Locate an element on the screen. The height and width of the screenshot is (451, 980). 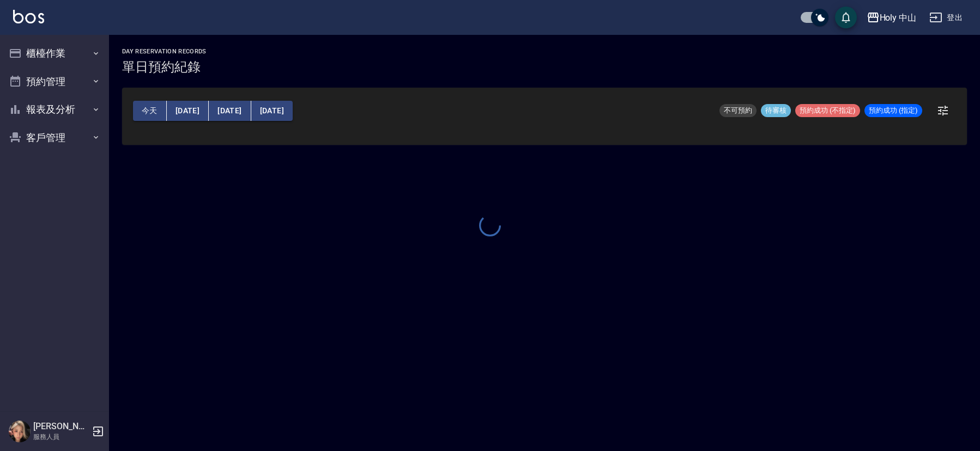
button: 報表及分析 is located at coordinates (54, 110).